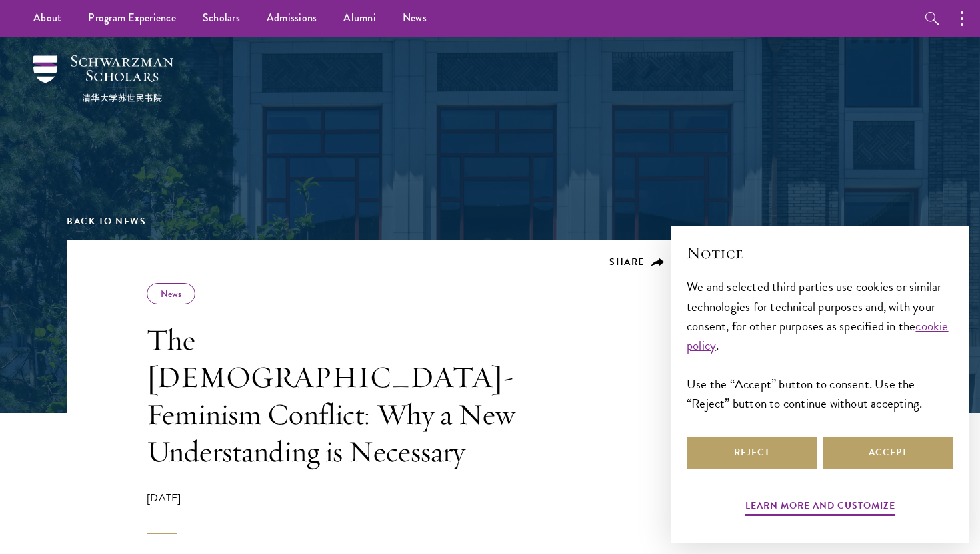  Describe the element at coordinates (752, 453) in the screenshot. I see `button: Reject` at that location.